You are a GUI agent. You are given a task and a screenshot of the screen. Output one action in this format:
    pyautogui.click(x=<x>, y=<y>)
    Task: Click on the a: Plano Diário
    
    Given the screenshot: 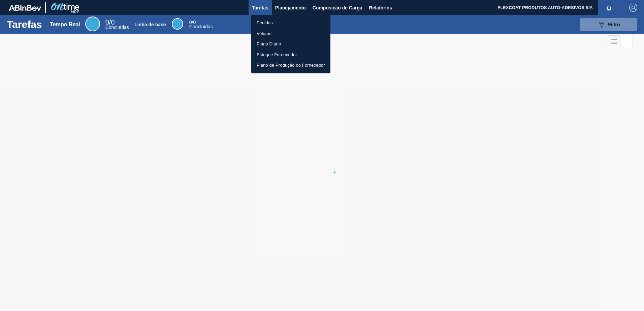 What is the action you would take?
    pyautogui.click(x=290, y=44)
    